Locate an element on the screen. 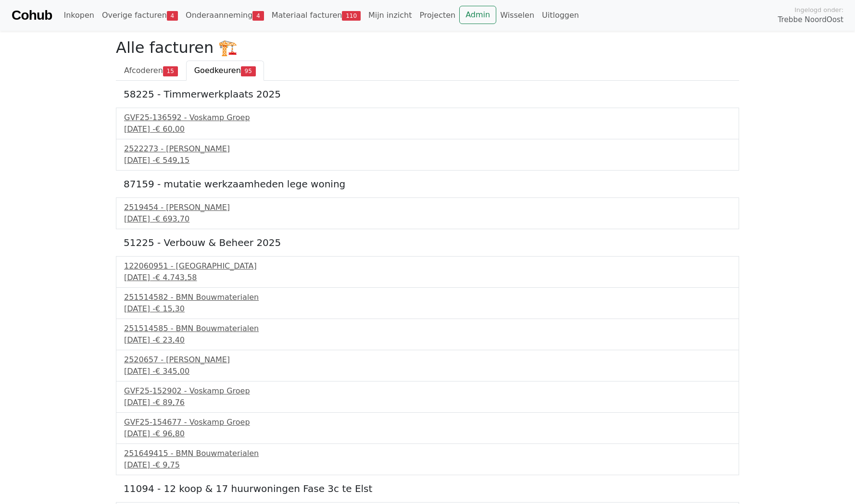  a: Goedkeuren95 is located at coordinates (225, 71).